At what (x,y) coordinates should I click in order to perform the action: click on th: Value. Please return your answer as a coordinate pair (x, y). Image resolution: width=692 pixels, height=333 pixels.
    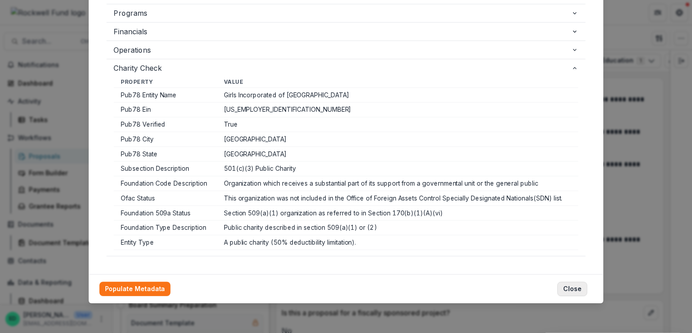
    Looking at the image, I should click on (398, 82).